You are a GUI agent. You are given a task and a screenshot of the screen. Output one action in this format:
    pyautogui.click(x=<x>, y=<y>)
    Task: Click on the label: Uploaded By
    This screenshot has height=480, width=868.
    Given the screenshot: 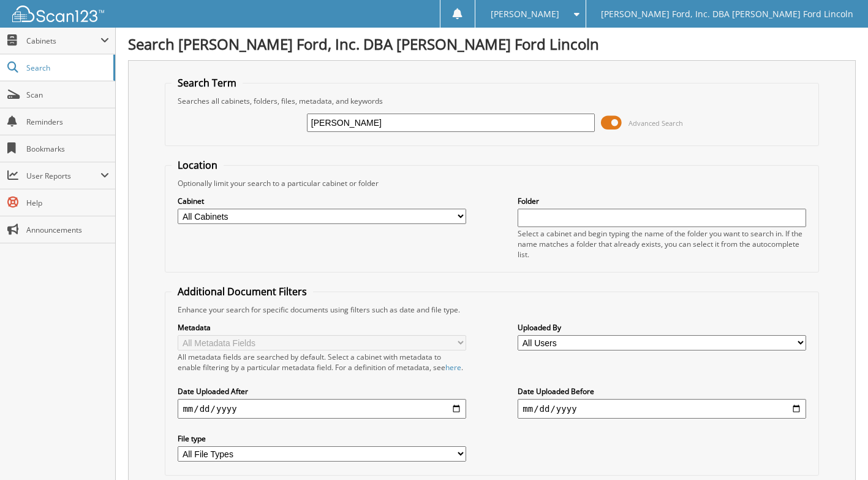 What is the action you would take?
    pyautogui.click(x=662, y=327)
    